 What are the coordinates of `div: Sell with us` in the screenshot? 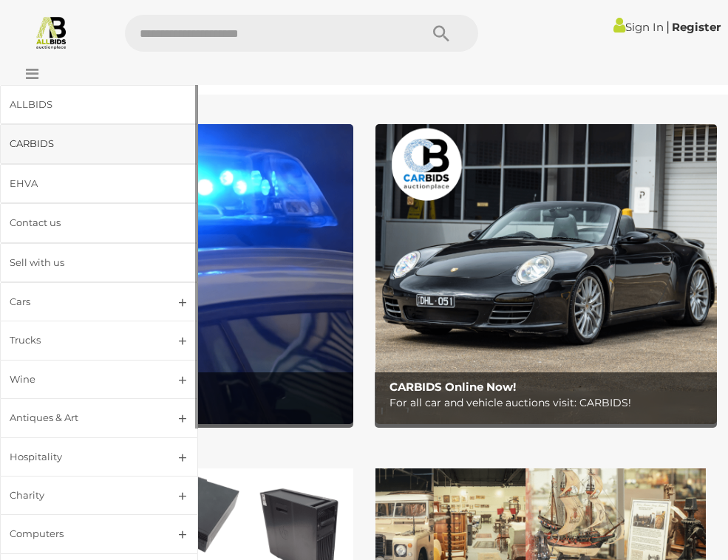 It's located at (82, 262).